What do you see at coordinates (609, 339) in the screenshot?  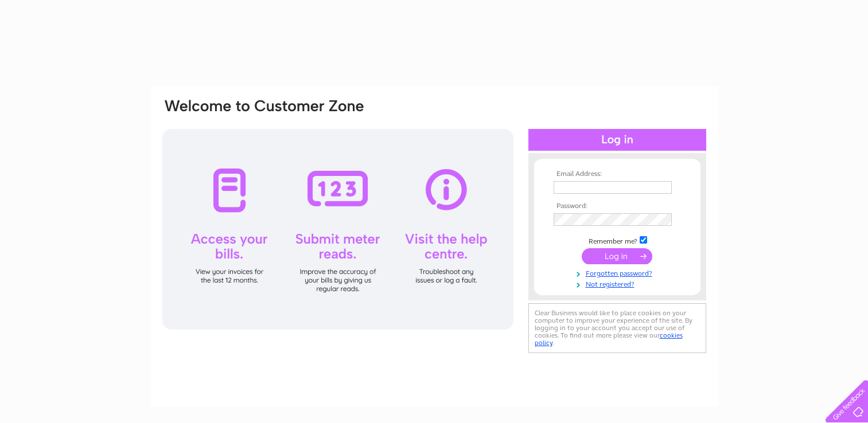 I see `a: cookies policy` at bounding box center [609, 339].